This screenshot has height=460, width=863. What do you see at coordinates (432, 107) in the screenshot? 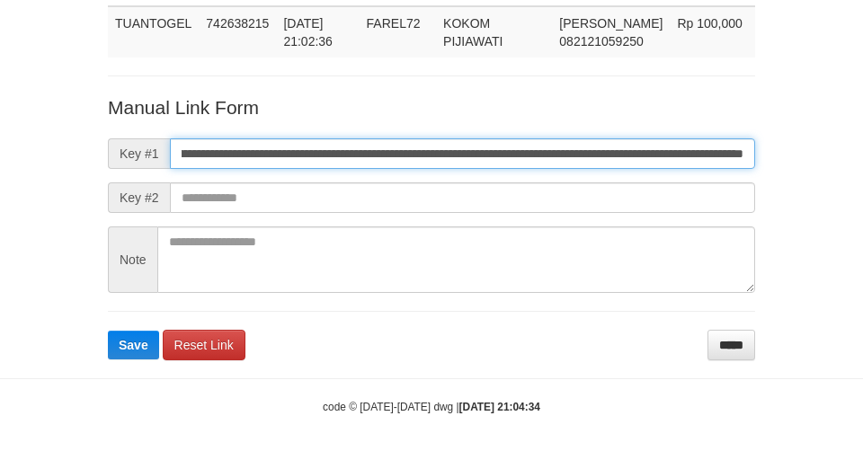
I see `p: Manual Link Form` at bounding box center [432, 107].